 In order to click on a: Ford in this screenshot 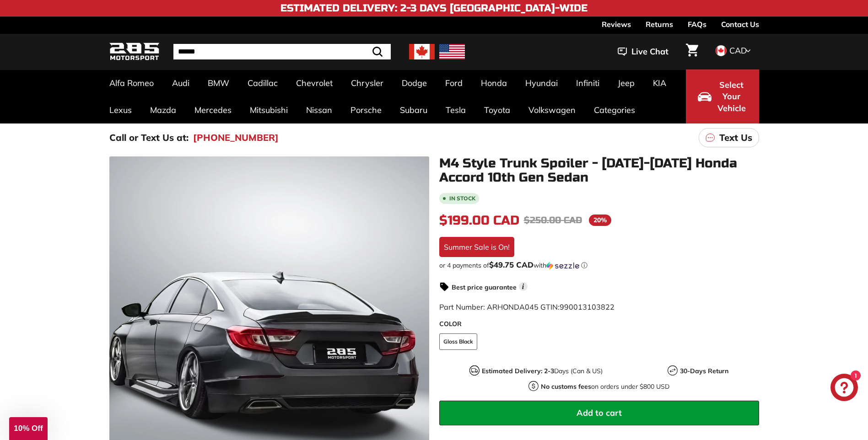, I will do `click(454, 83)`.